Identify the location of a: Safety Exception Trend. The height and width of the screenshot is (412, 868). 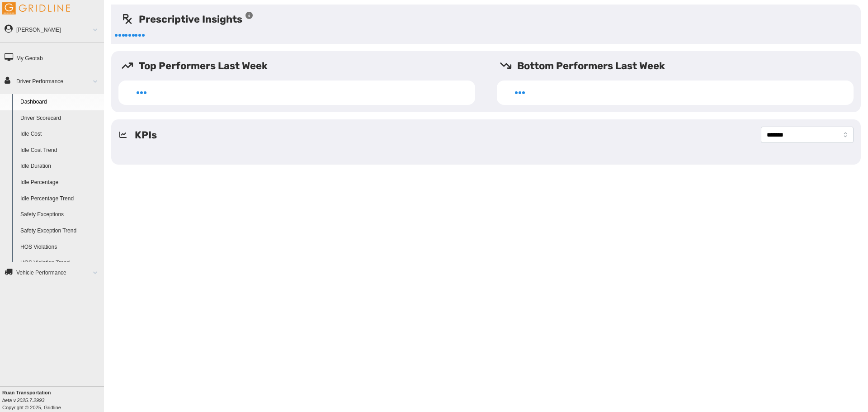
(60, 232).